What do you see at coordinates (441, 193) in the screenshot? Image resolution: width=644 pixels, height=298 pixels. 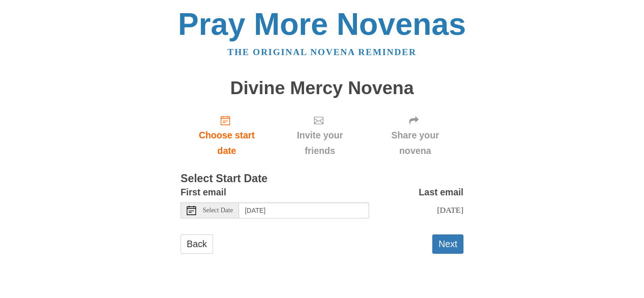 I see `label: Last email` at bounding box center [441, 193].